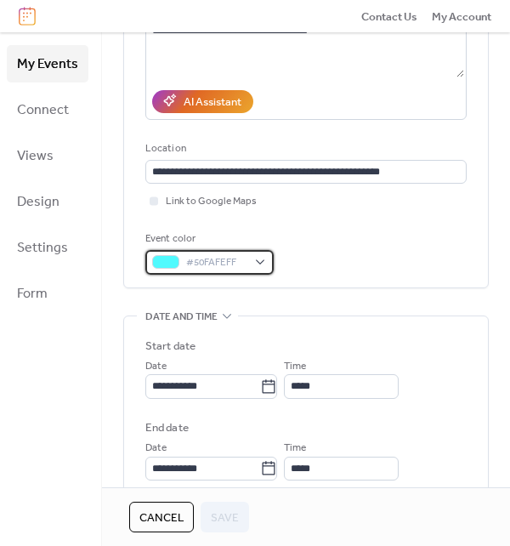 The height and width of the screenshot is (546, 510). Describe the element at coordinates (35, 156) in the screenshot. I see `span: Views` at that location.